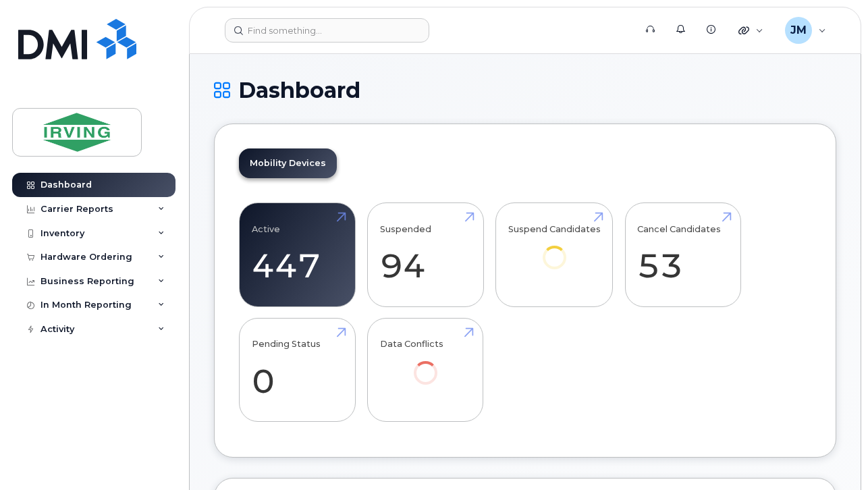  I want to click on h1: Dashboard, so click(525, 90).